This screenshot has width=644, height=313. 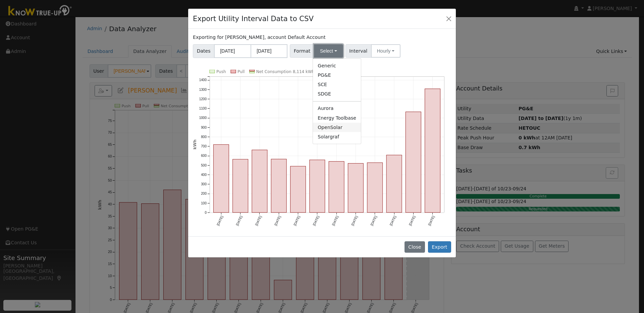 I want to click on button: Hourly, so click(x=386, y=51).